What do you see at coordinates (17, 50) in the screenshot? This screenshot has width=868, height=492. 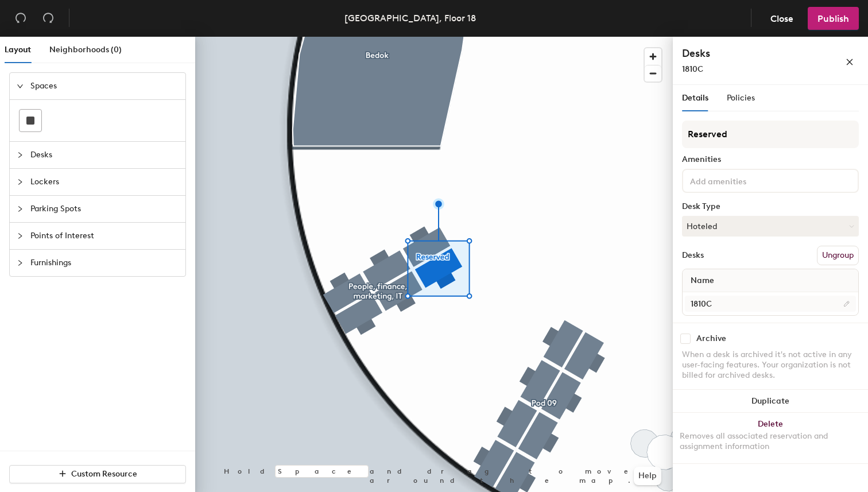 I see `span: Layout` at bounding box center [17, 50].